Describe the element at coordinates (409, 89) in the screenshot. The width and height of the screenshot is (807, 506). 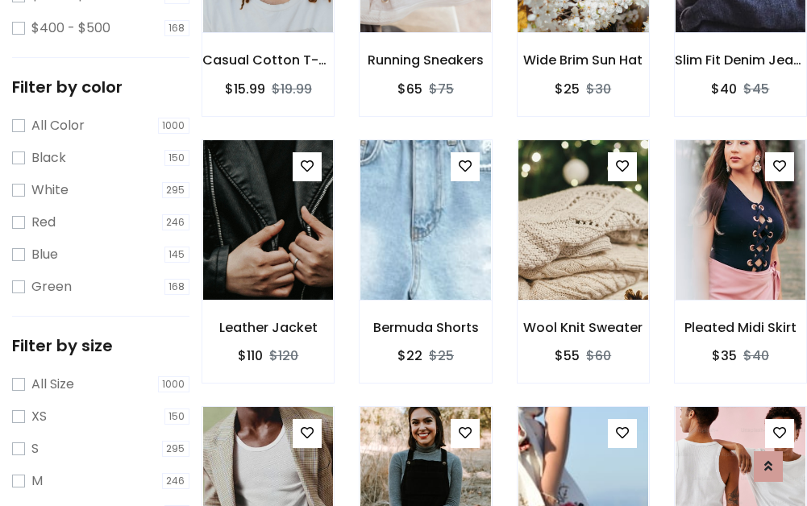
I see `h6: $65` at that location.